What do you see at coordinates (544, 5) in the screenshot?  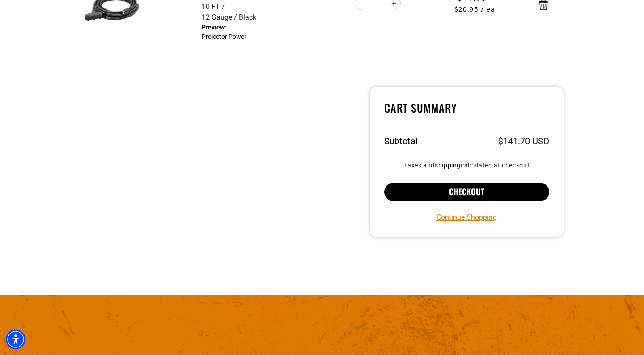 I see `a: Remove Audio Visual Triple Tap Extension Cord - 10 FT / 12 Gauge / Black` at bounding box center [544, 5].